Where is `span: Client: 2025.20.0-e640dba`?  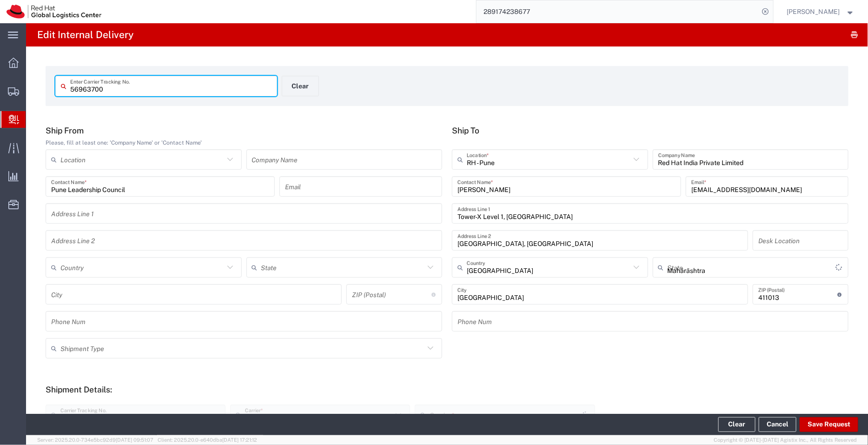 span: Client: 2025.20.0-e640dba is located at coordinates (207, 440).